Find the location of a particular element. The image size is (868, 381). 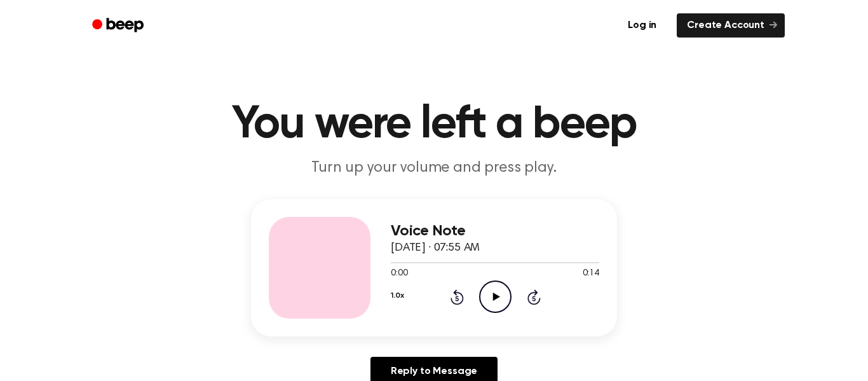

span: 0:00 is located at coordinates (399, 274).